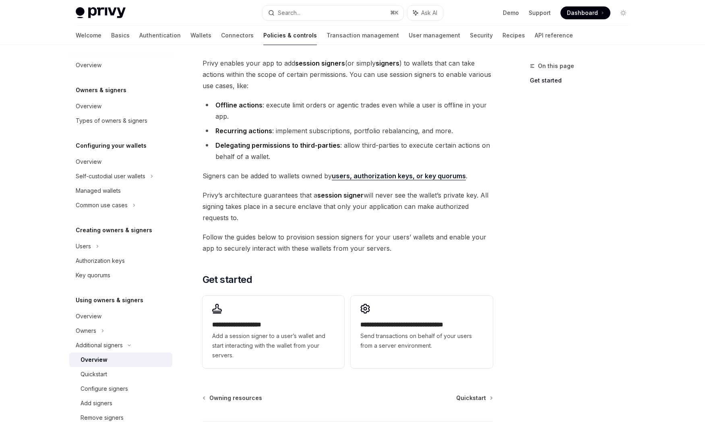 This screenshot has height=429, width=705. I want to click on a: Configure signers, so click(121, 389).